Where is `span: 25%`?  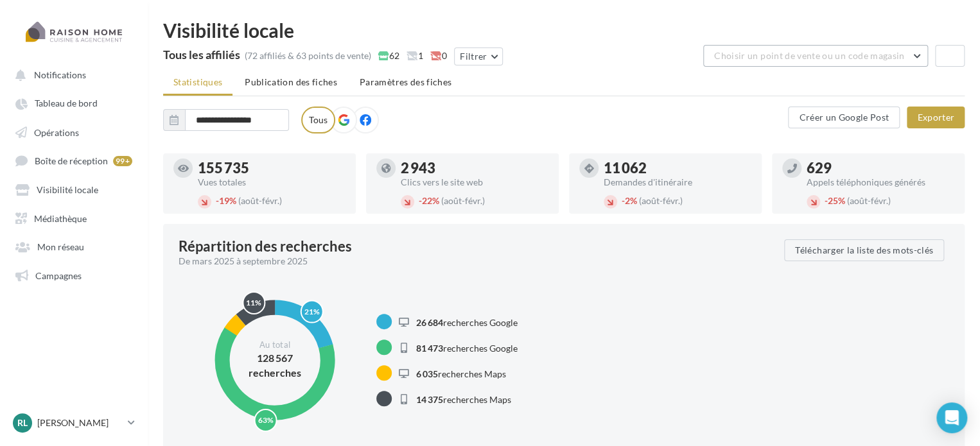
span: 25% is located at coordinates (834, 200).